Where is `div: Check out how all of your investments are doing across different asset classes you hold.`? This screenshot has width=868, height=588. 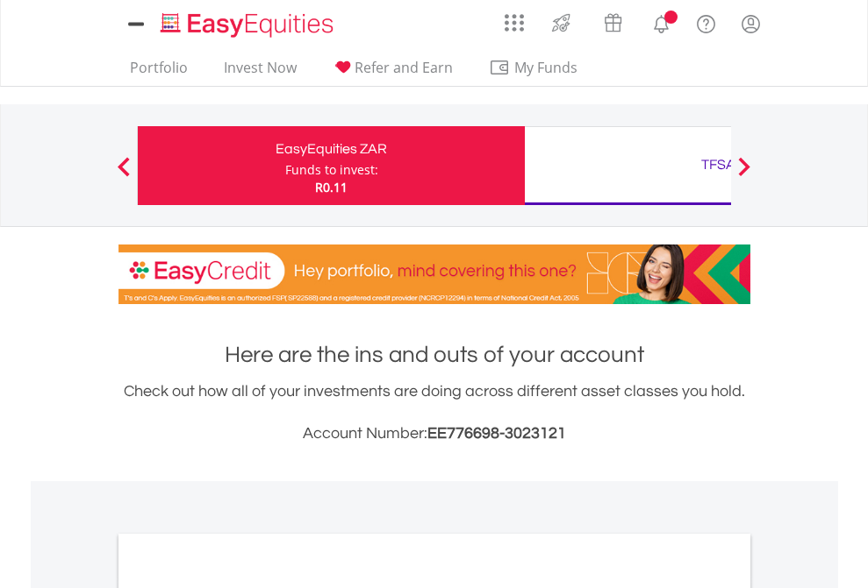 div: Check out how all of your investments are doing across different asset classes you hold. is located at coordinates (434, 413).